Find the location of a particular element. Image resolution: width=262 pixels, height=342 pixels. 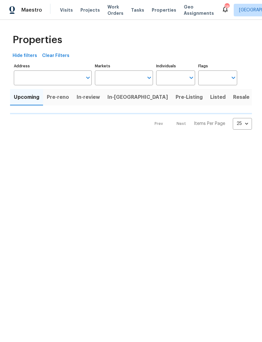

span: Geo Assignments is located at coordinates (199, 10).